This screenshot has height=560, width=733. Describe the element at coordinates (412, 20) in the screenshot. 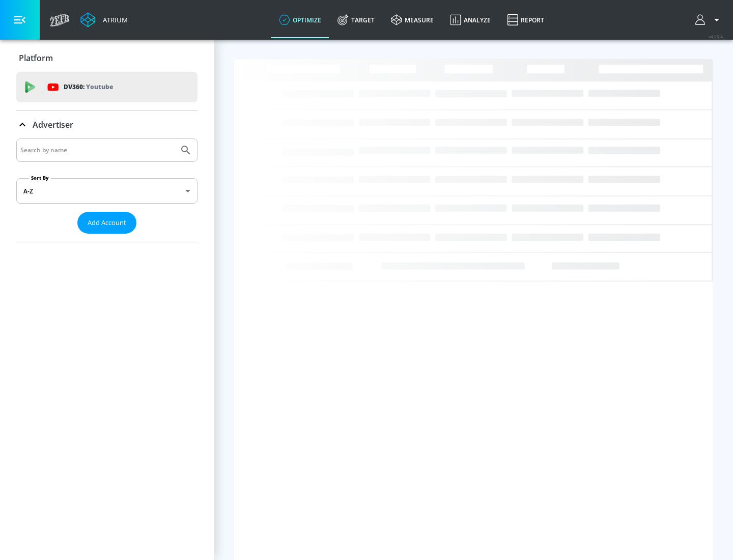

I see `a: measure` at that location.